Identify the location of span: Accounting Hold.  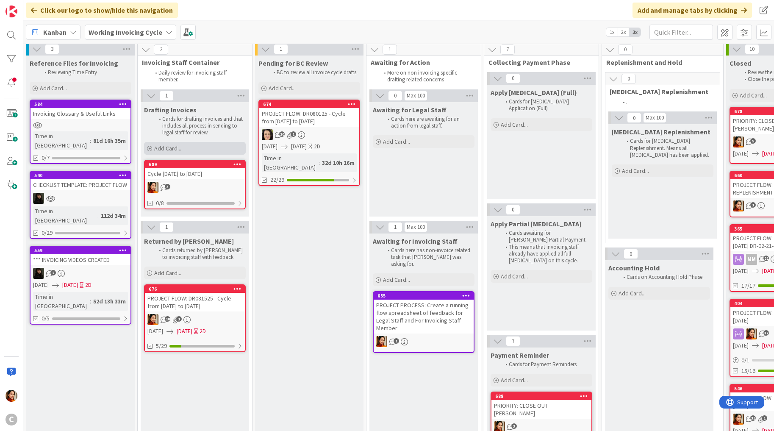
(634, 268).